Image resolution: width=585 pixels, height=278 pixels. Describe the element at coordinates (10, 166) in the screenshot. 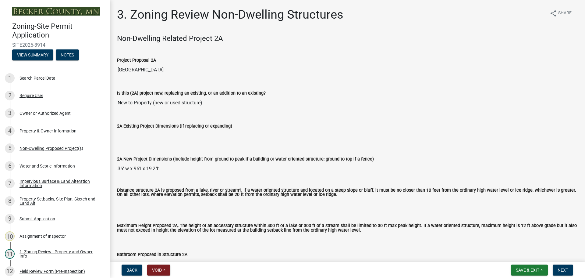

I see `div: 6` at that location.